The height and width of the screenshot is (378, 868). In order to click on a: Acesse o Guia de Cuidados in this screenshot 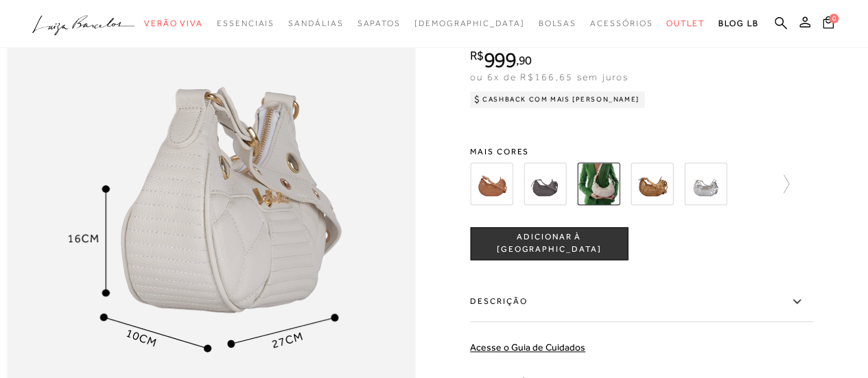, I will do `click(528, 347)`.